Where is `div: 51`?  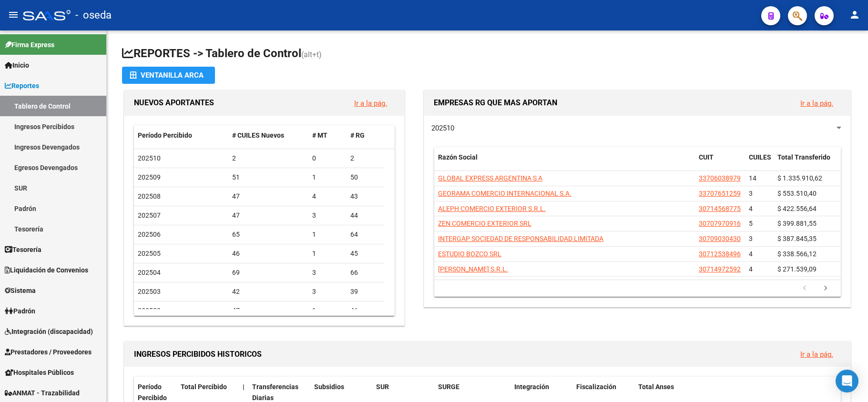 div: 51 is located at coordinates (268, 177).